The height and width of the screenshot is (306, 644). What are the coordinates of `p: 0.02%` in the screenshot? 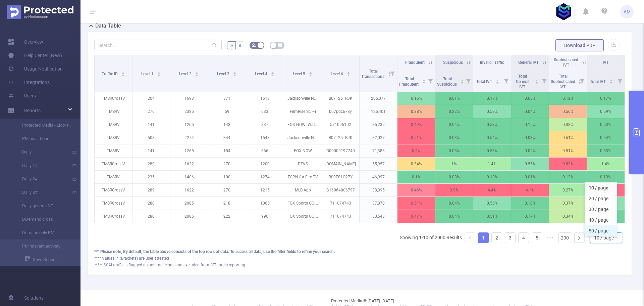 It's located at (530, 151).